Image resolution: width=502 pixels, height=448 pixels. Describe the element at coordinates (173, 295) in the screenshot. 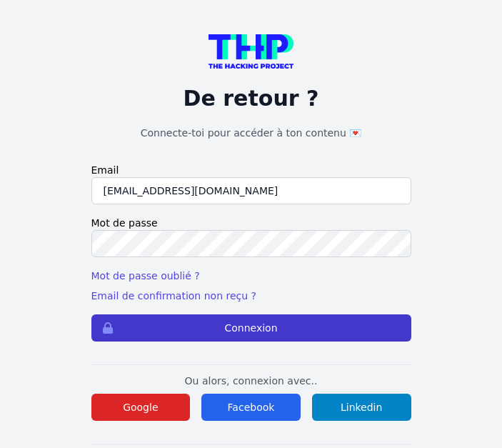

I see `a: Email de confirmation non reçu ?` at that location.